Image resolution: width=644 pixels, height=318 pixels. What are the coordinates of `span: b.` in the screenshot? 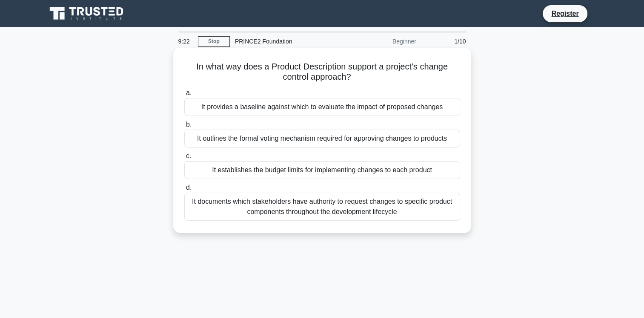 It's located at (189, 124).